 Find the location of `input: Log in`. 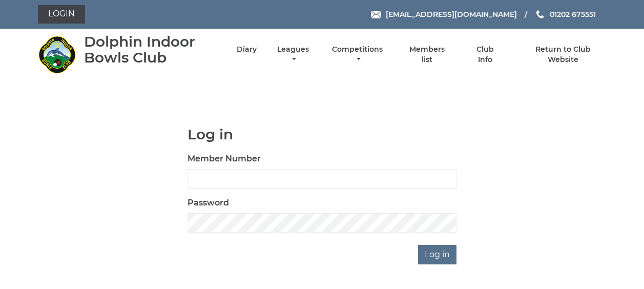

input: Log in is located at coordinates (437, 255).